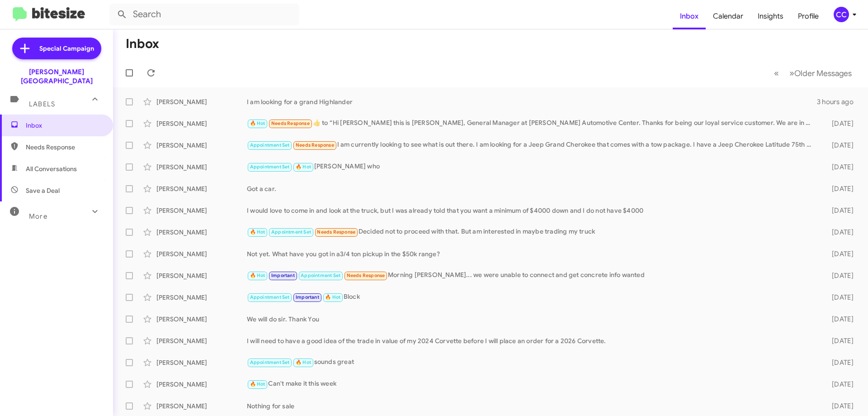 The height and width of the screenshot is (416, 868). Describe the element at coordinates (808, 16) in the screenshot. I see `span: Profile` at that location.